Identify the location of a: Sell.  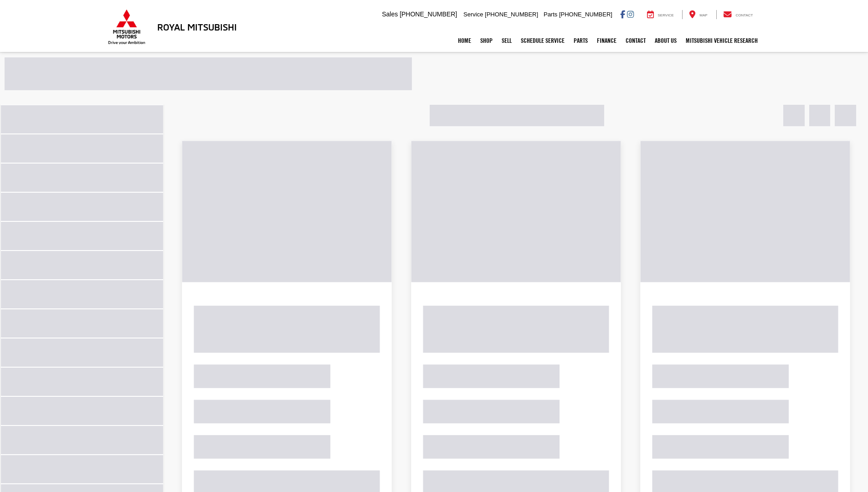
(507, 41).